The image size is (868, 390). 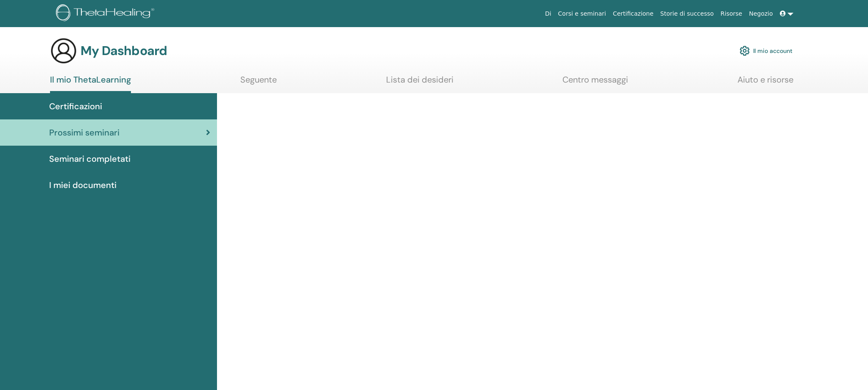 What do you see at coordinates (83, 185) in the screenshot?
I see `span: I miei documenti` at bounding box center [83, 185].